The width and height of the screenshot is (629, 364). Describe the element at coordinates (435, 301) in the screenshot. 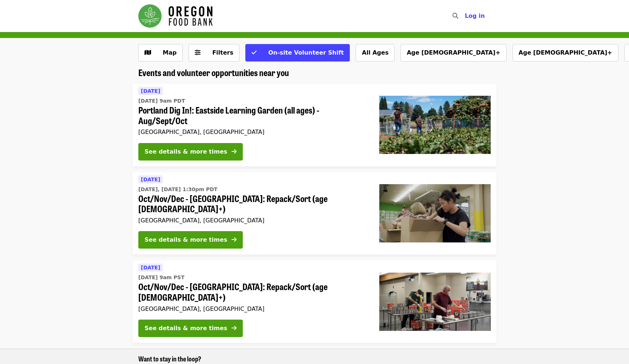

I see `img: Oct/Nov/Dec - Portland: Repack/Sort (age 16+) organized by Oregon Food Bank` at that location.